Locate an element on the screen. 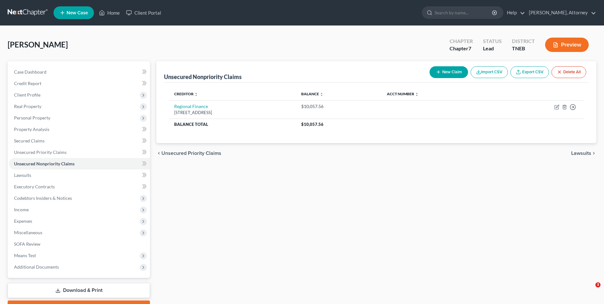  a: Acct Number unfold_more is located at coordinates (403, 94).